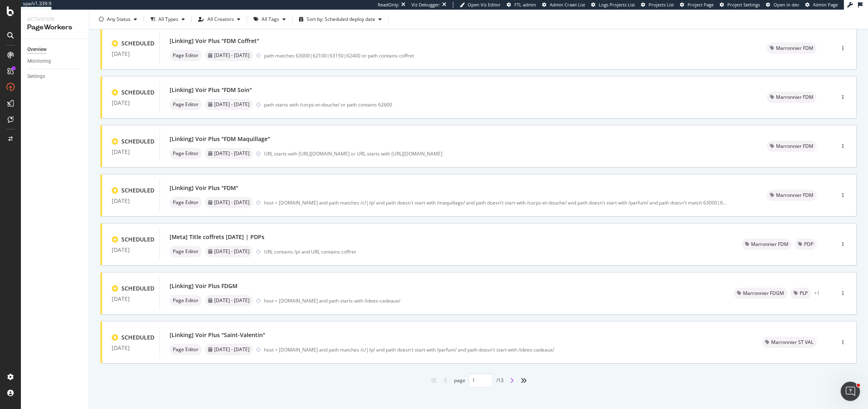 The width and height of the screenshot is (868, 409). What do you see at coordinates (39, 61) in the screenshot?
I see `div: Monitoring` at bounding box center [39, 61].